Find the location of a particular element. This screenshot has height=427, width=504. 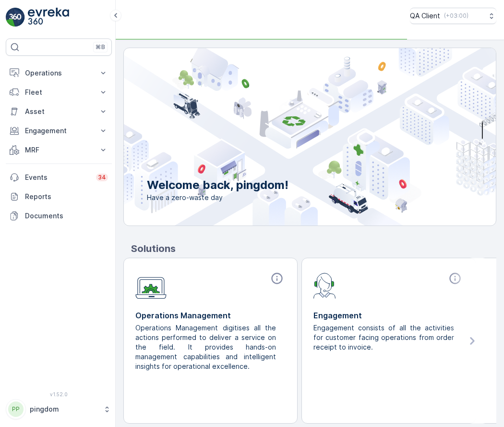

p: ⌘B is located at coordinates (101, 47).